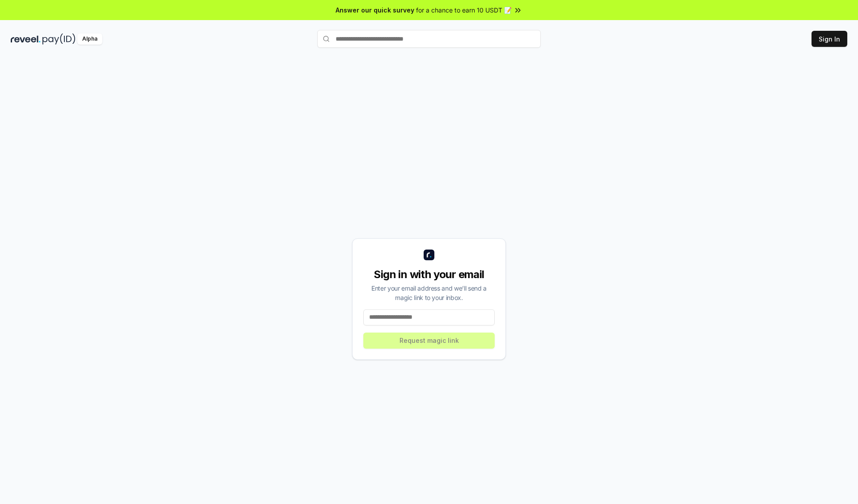 This screenshot has width=858, height=504. Describe the element at coordinates (429, 293) in the screenshot. I see `div: Enter your email address and we’ll send a magic link to your inbox.` at that location.